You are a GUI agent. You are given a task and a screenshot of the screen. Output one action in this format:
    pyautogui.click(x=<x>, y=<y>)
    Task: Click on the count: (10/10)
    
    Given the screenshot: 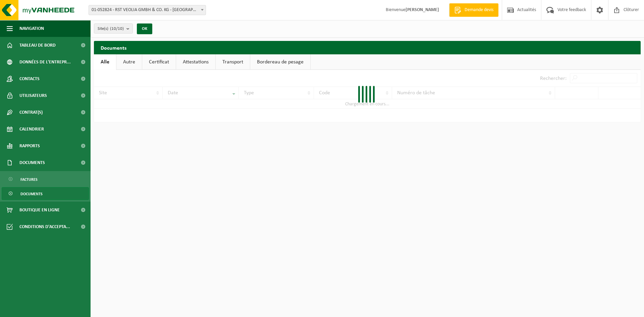 What is the action you would take?
    pyautogui.click(x=117, y=28)
    